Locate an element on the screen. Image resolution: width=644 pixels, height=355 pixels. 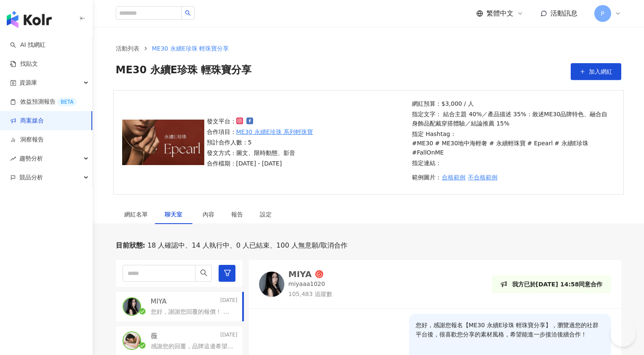
p: 網紅預算：$3,000 / 人 is located at coordinates (512, 103).